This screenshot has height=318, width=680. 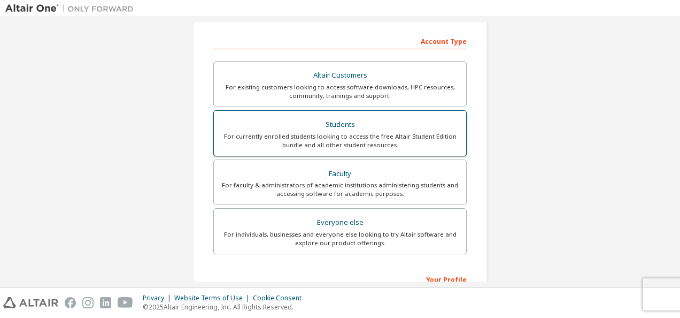 I want to click on div: Website Terms of Use, so click(x=213, y=298).